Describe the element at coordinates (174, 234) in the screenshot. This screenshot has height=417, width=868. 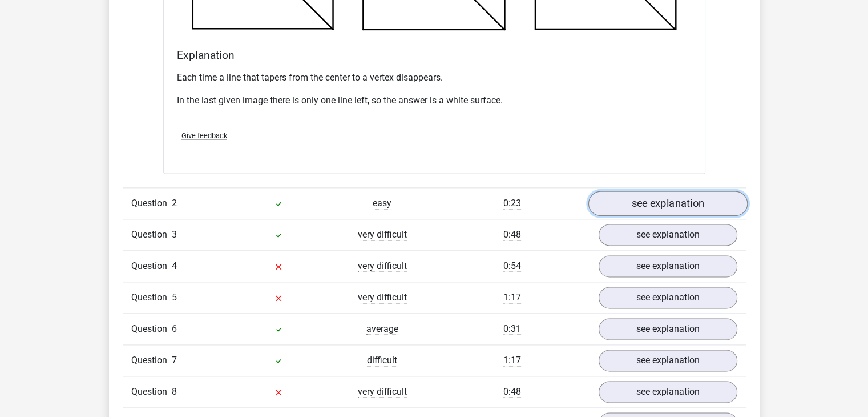
I see `span: 3` at that location.